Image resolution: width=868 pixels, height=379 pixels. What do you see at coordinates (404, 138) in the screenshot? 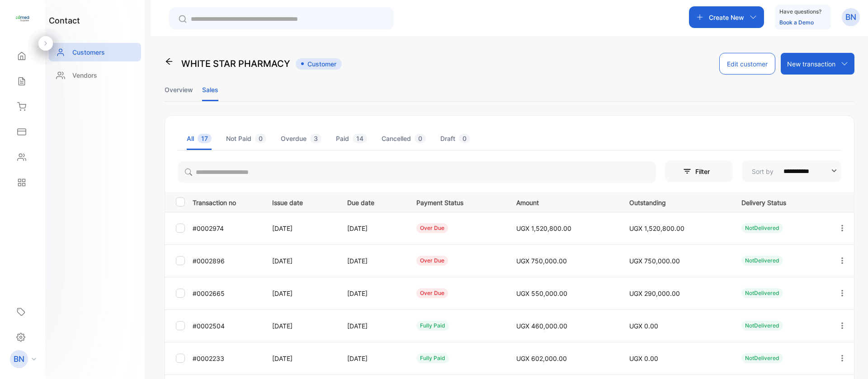
I see `li: Cancelled` at bounding box center [404, 138].